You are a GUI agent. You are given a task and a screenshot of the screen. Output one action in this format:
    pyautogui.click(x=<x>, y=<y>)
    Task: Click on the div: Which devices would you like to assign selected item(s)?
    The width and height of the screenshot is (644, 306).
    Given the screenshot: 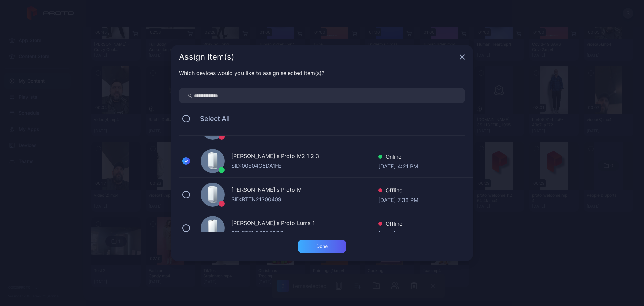 What is the action you would take?
    pyautogui.click(x=322, y=73)
    